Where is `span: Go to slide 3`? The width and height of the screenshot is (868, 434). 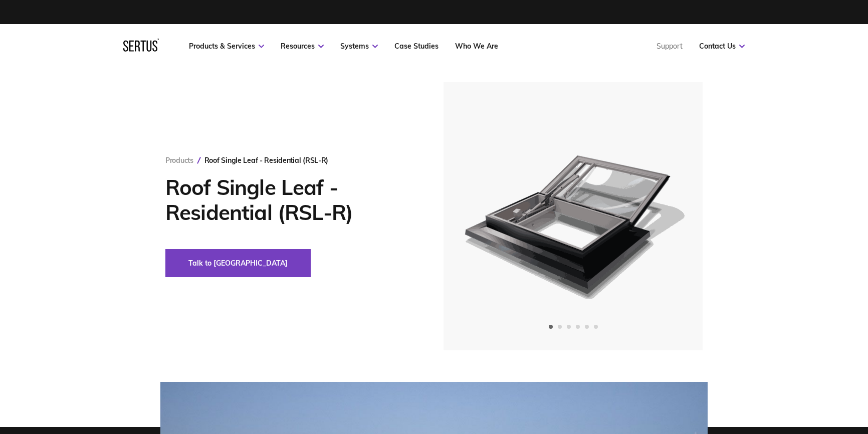 span: Go to slide 3 is located at coordinates (569, 326).